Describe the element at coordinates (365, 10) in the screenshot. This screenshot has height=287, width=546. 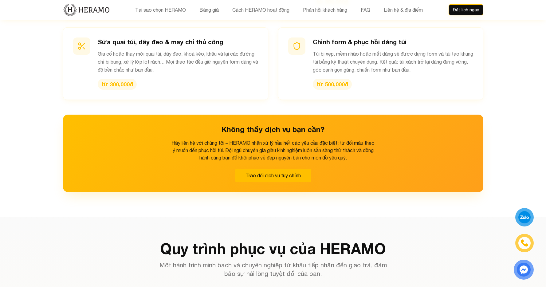
I see `button: FAQ` at that location.